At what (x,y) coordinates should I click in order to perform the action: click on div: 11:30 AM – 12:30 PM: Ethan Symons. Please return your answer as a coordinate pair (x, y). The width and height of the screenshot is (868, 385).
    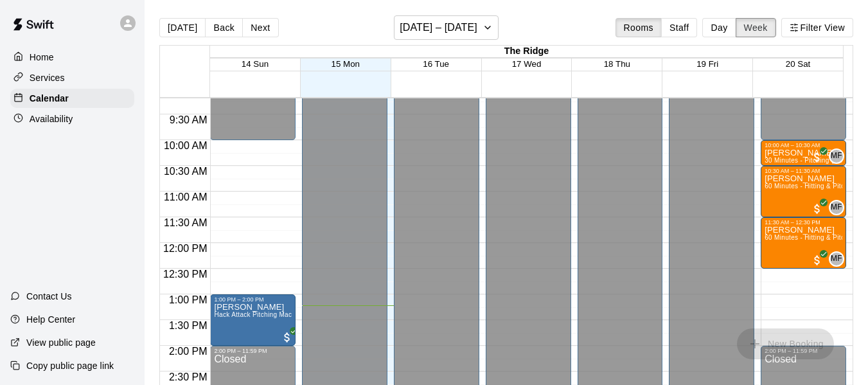
    Looking at the image, I should click on (803, 243).